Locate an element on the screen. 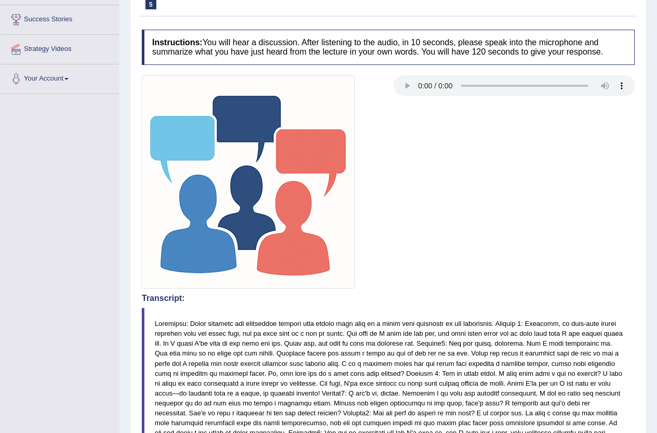 This screenshot has height=433, width=657. h4: Transcript: is located at coordinates (388, 298).